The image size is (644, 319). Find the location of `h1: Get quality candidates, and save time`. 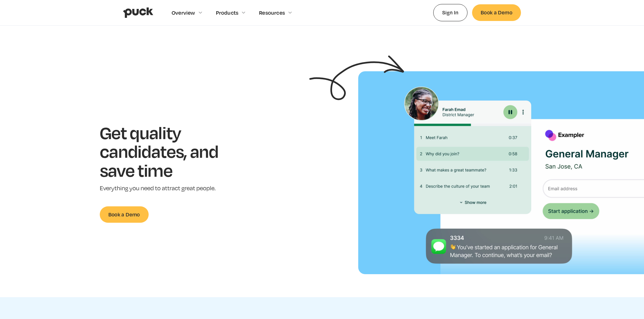

h1: Get quality candidates, and save time is located at coordinates (168, 151).